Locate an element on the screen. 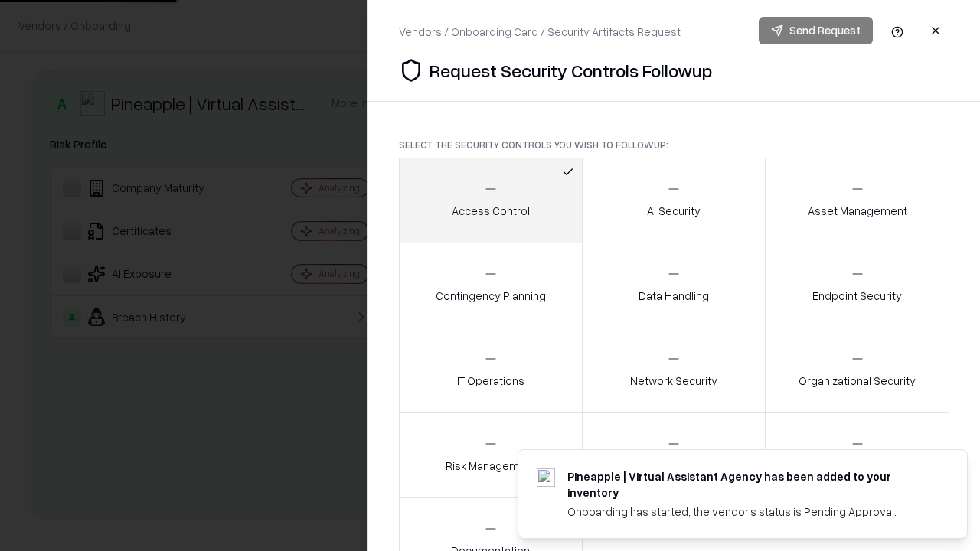 This screenshot has height=551, width=980. div: Pineapple | Virtual Assistant Agency has been added to your inventory is located at coordinates (749, 484).